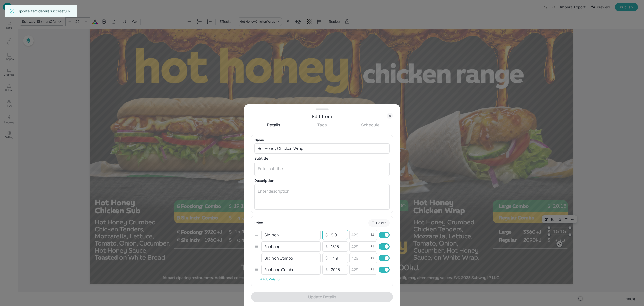 Image resolution: width=644 pixels, height=306 pixels. Describe the element at coordinates (322, 158) in the screenshot. I see `p: Subtitle` at that location.